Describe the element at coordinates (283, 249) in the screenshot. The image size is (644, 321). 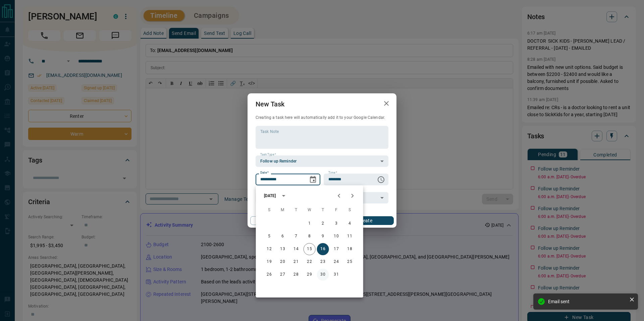
I see `button: 13` at that location.